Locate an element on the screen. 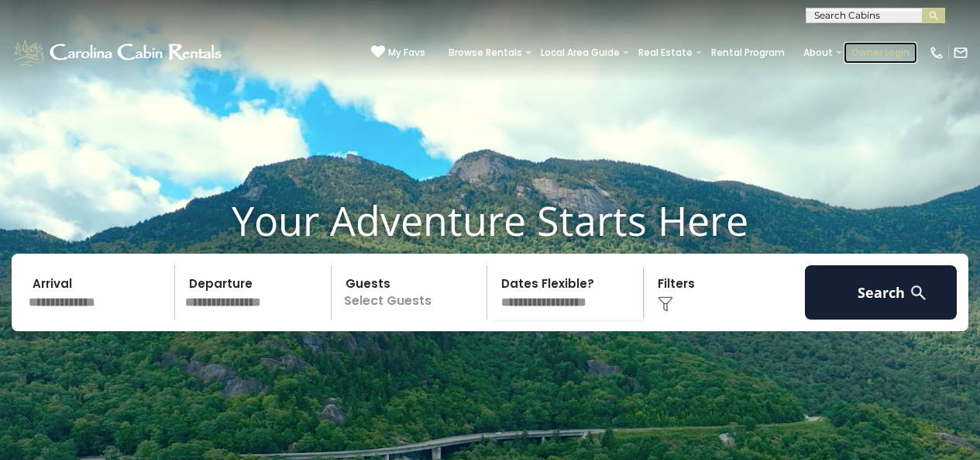 This screenshot has height=460, width=980. h1: Your Adventure Starts Here is located at coordinates (490, 220).